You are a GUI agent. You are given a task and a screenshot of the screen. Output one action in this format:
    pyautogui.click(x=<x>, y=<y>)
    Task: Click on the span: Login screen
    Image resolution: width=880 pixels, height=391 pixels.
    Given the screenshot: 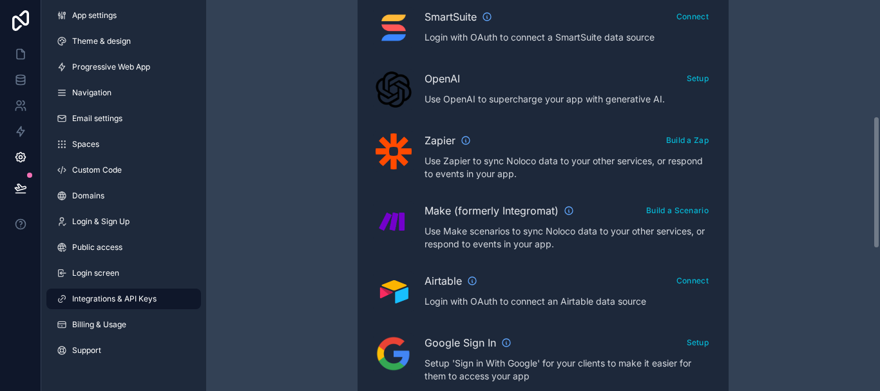 What is the action you would take?
    pyautogui.click(x=95, y=273)
    